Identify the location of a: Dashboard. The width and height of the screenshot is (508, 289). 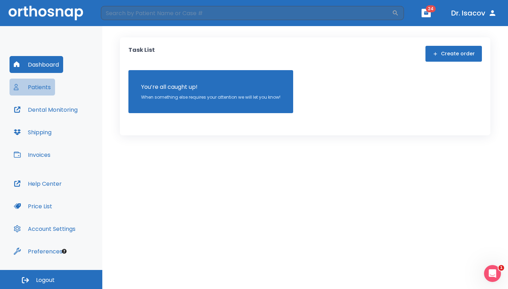
(36, 65).